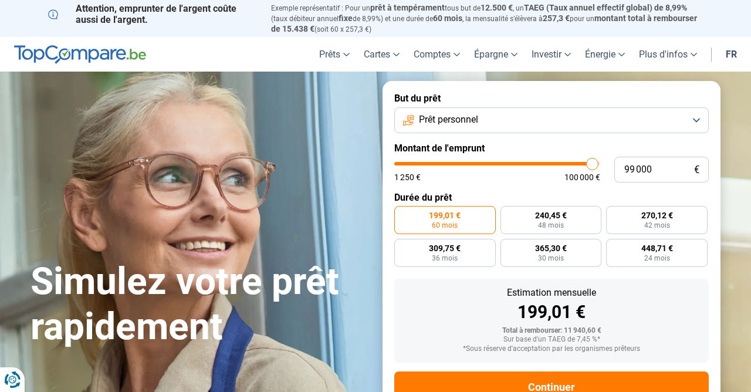  Describe the element at coordinates (407, 8) in the screenshot. I see `span: prêt à tempérament` at that location.